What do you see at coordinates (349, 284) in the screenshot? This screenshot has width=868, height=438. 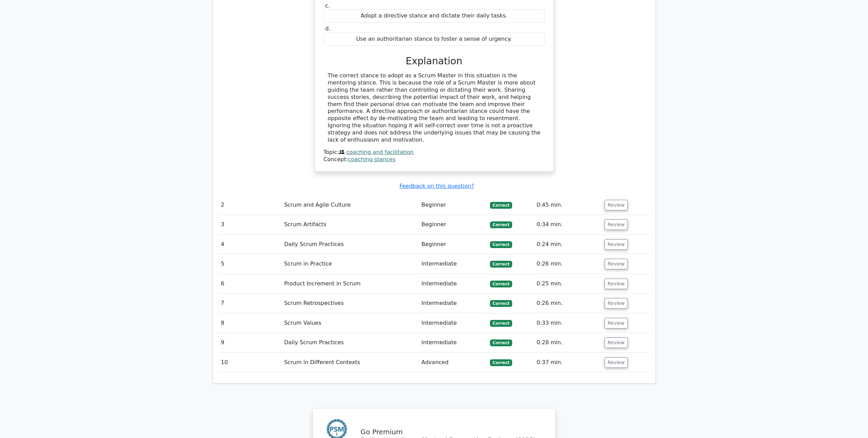 I see `td: Product Increment in Scrum` at bounding box center [349, 284].